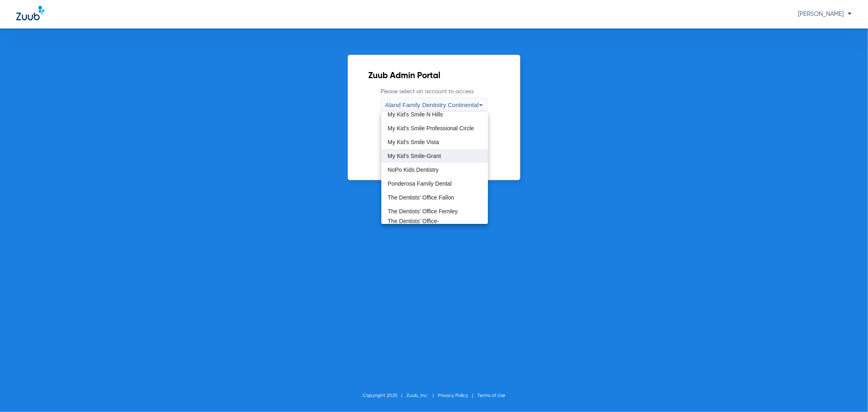 The width and height of the screenshot is (868, 412). What do you see at coordinates (419, 184) in the screenshot?
I see `span: Ponderosa Family Dental` at bounding box center [419, 184].